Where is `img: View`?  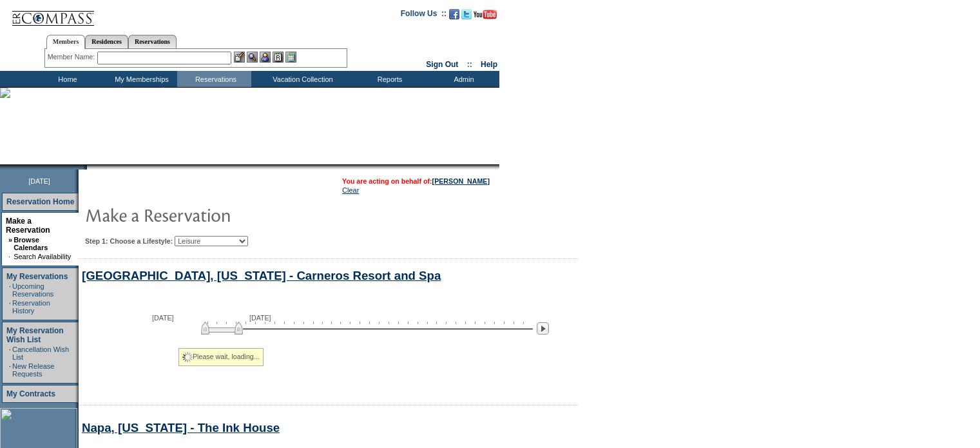
img: View is located at coordinates (252, 57).